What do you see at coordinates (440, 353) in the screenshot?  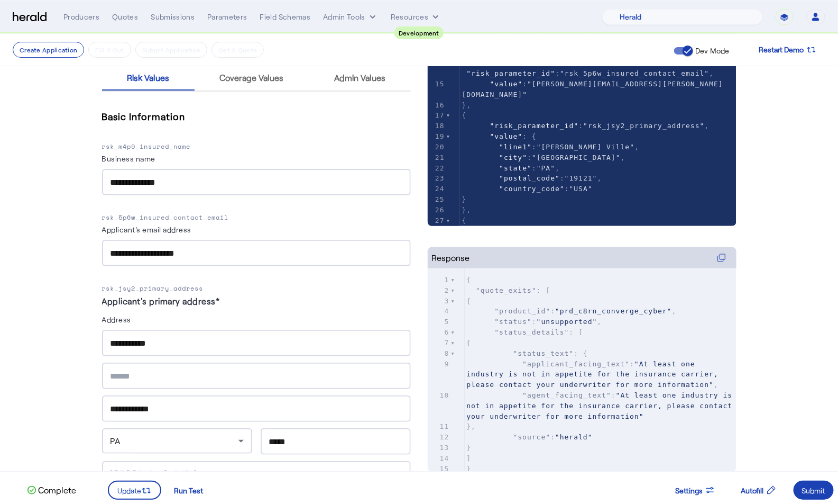 I see `div: 8` at bounding box center [440, 353].